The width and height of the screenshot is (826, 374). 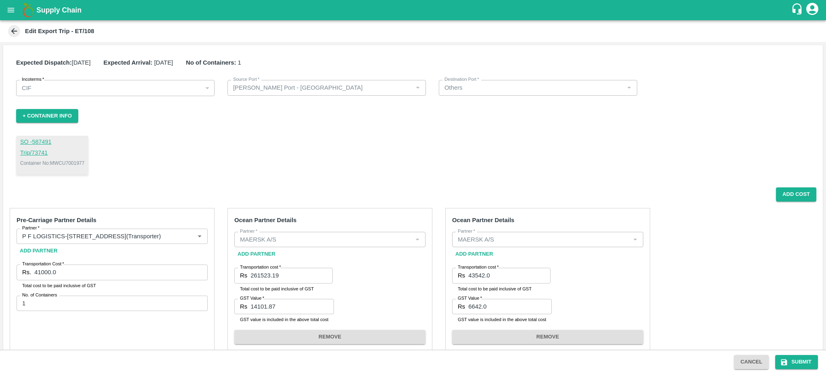 What do you see at coordinates (213, 63) in the screenshot?
I see `p: 1` at bounding box center [213, 63].